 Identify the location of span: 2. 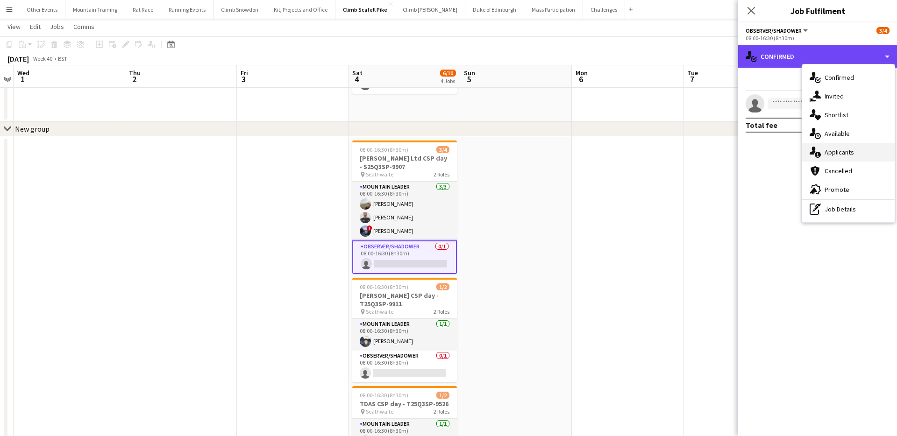
(134, 79).